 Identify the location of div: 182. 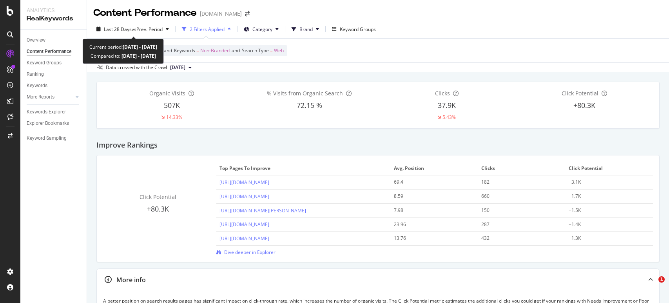
(518, 182).